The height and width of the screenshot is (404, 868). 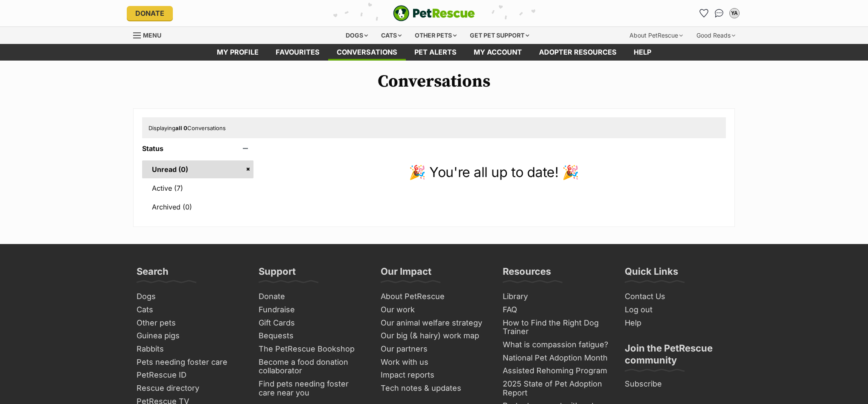 What do you see at coordinates (556, 388) in the screenshot?
I see `a: 2025 State of Pet Adoption Report` at bounding box center [556, 388].